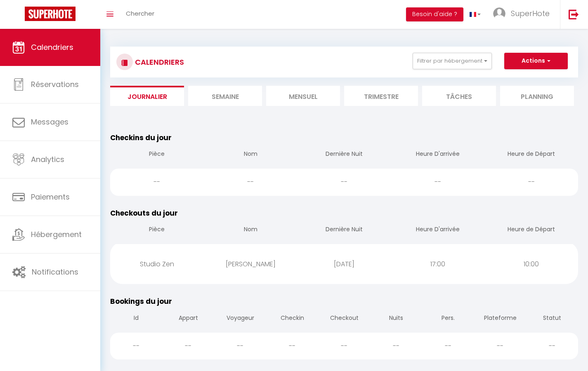 The height and width of the screenshot is (371, 588). What do you see at coordinates (536, 61) in the screenshot?
I see `button: Actions` at bounding box center [536, 61].